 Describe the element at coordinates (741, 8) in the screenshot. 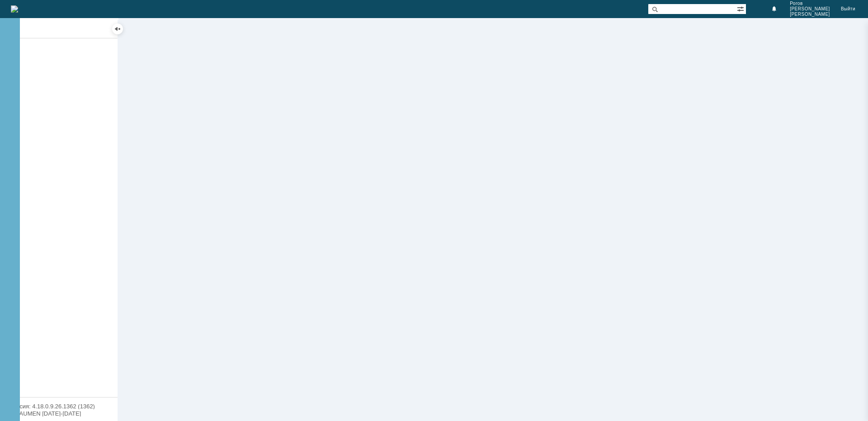

I see `span: Расширенный поиск` at that location.